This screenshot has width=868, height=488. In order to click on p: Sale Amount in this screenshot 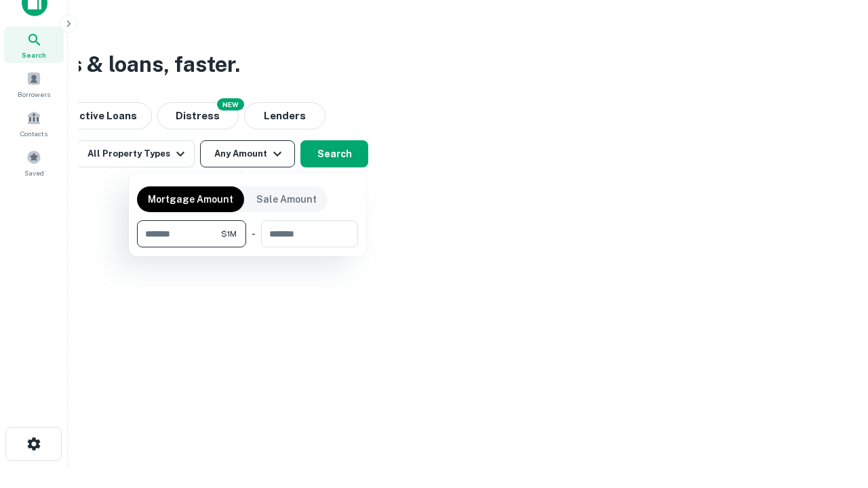, I will do `click(286, 199)`.